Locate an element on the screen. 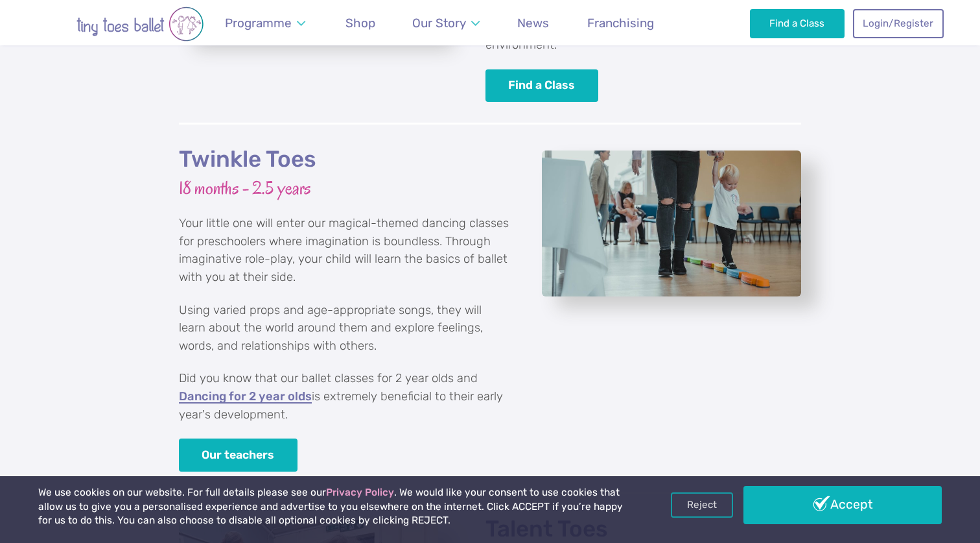 This screenshot has width=980, height=543. span: News is located at coordinates (533, 23).